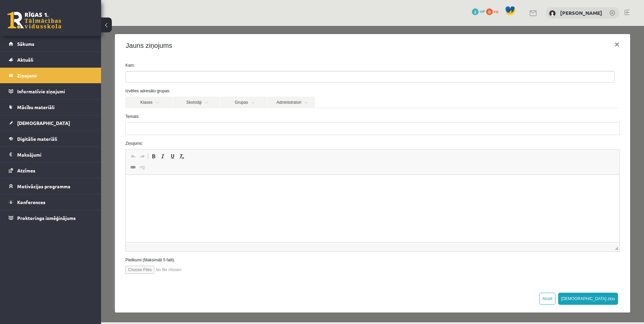 This screenshot has width=644, height=324. Describe the element at coordinates (31, 202) in the screenshot. I see `span: Konferences` at that location.